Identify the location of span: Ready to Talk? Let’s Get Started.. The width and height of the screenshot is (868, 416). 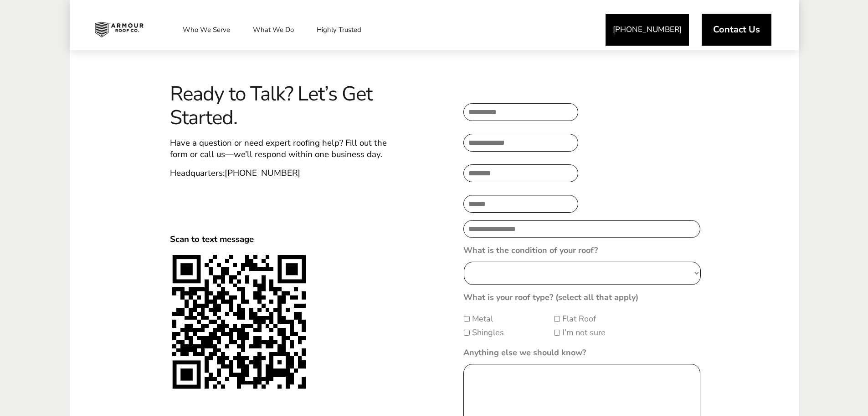
(283, 106).